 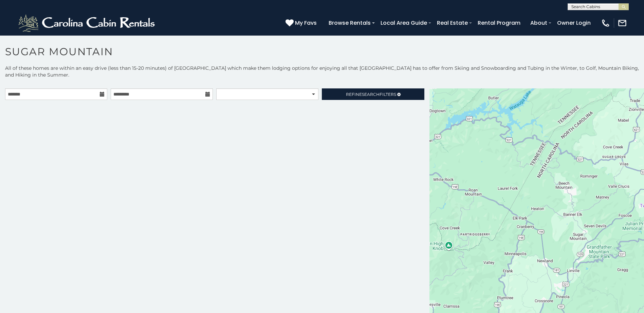 What do you see at coordinates (306, 23) in the screenshot?
I see `span: My Favs` at bounding box center [306, 23].